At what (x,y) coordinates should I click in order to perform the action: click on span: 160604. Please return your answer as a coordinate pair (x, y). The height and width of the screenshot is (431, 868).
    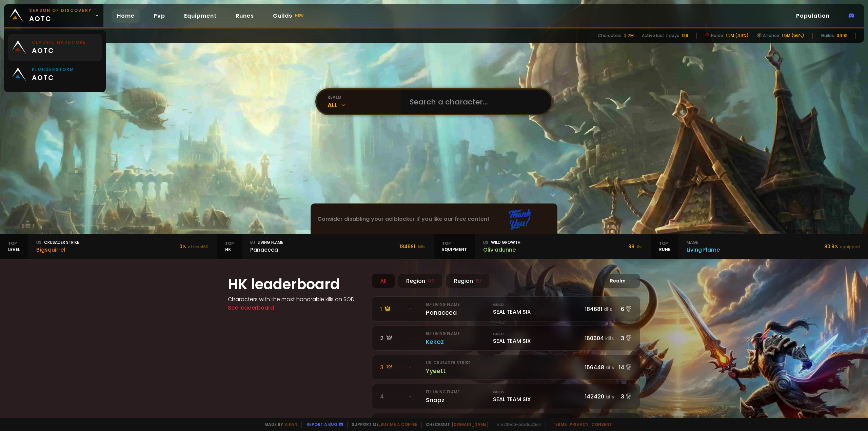
    Looking at the image, I should click on (595, 338).